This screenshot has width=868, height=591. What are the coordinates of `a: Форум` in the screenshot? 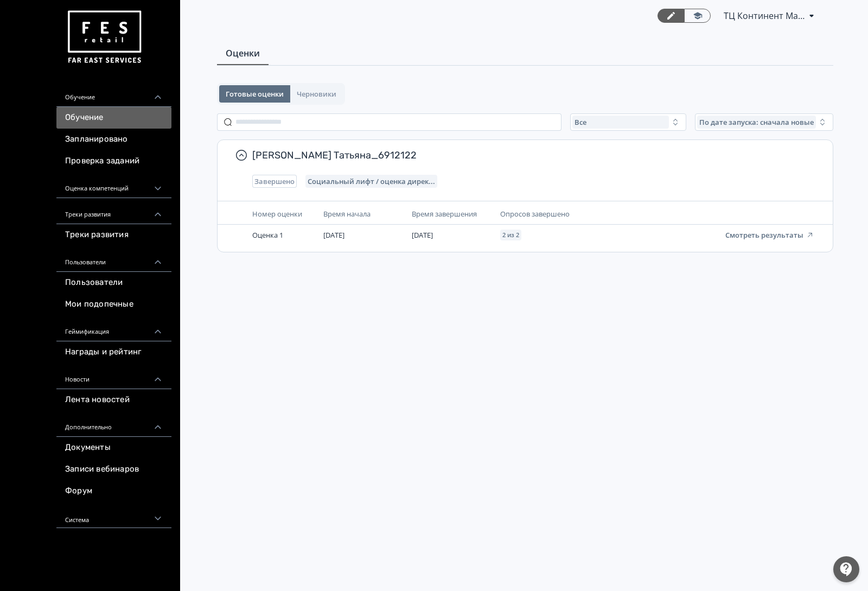 It's located at (114, 491).